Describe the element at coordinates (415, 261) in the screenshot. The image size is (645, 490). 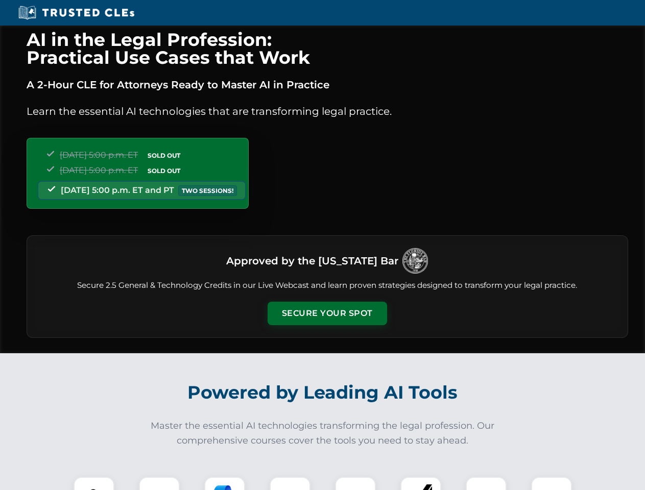
I see `img: Logo` at that location.